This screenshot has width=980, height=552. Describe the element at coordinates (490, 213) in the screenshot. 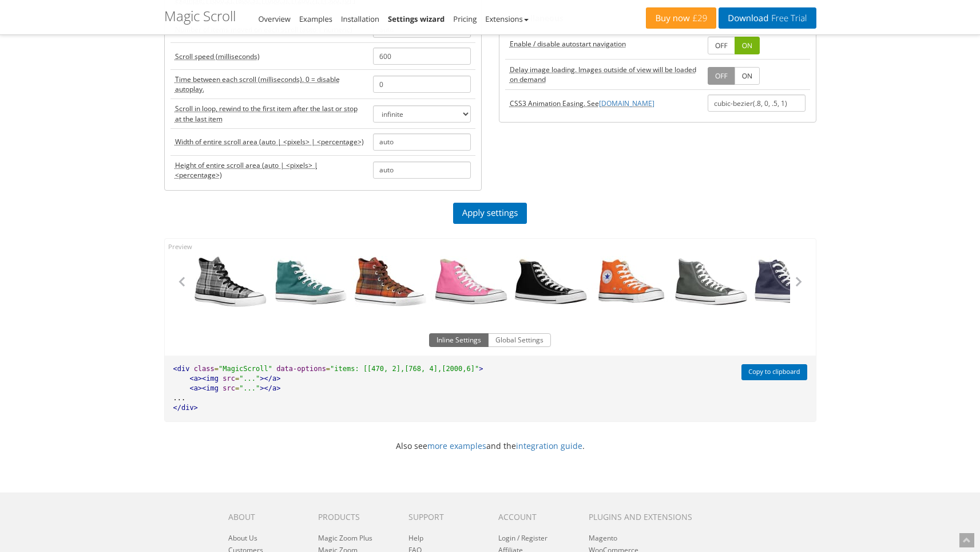

I see `a: Apply settings` at that location.